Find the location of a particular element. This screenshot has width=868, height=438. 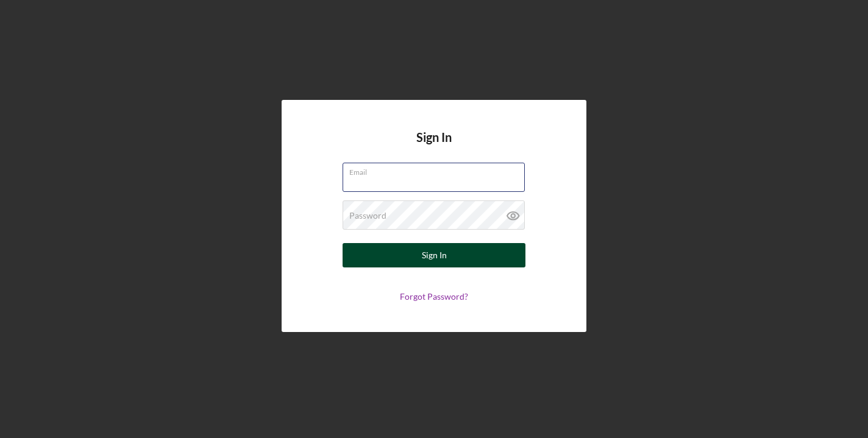

h4: Sign In is located at coordinates (434, 146).